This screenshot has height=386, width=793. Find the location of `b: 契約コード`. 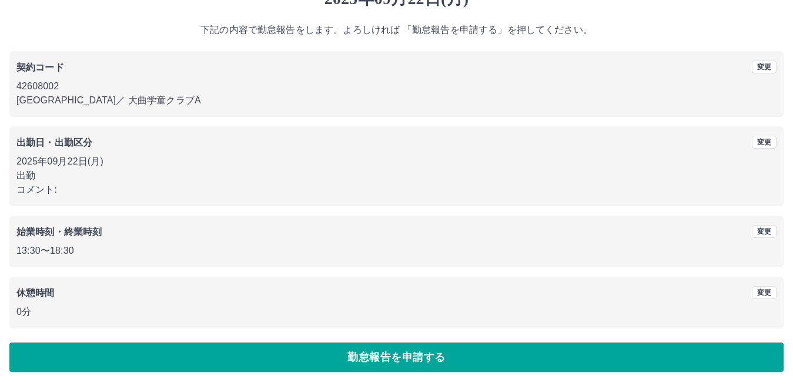

b: 契約コード is located at coordinates (40, 67).